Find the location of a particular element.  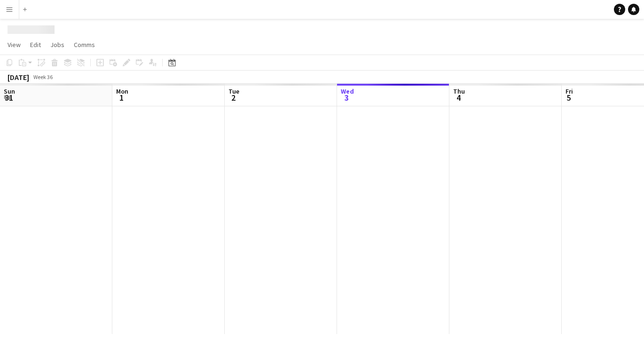

span: Jobs is located at coordinates (58, 45).